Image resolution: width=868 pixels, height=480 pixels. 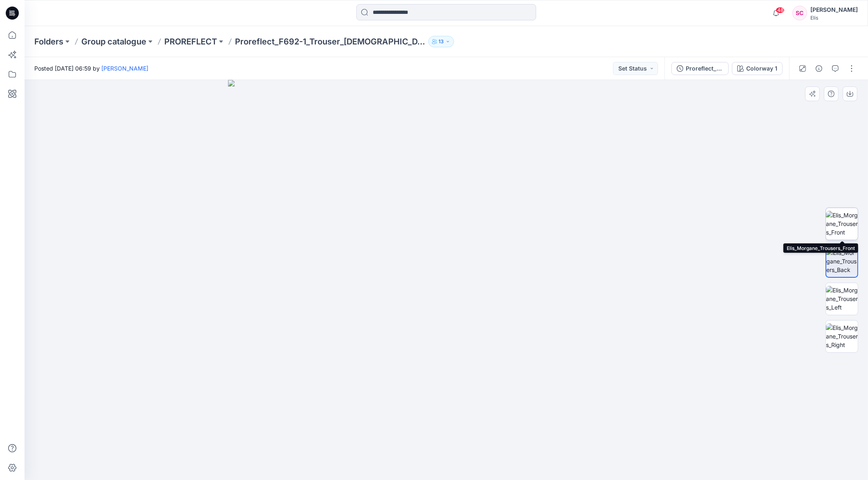 What do you see at coordinates (841, 223) in the screenshot?
I see `img: Elis_Morgane_Trousers_Front` at bounding box center [841, 223].